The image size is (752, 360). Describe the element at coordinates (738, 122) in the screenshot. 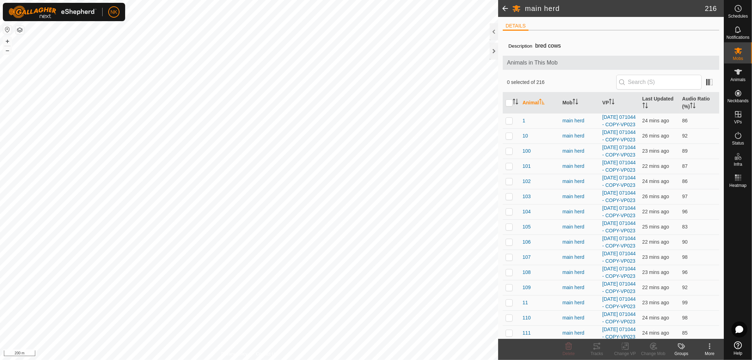

I see `span: VPs` at that location.